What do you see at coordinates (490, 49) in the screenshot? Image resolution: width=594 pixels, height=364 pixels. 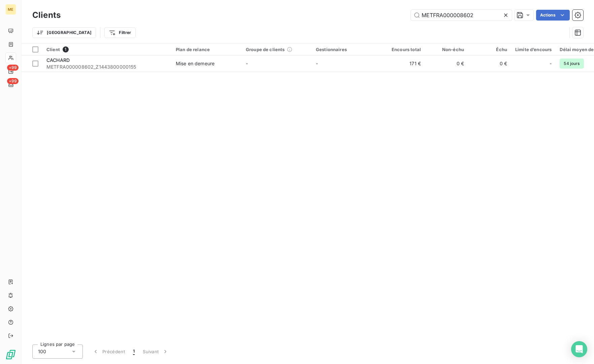 I see `div: Échu` at bounding box center [490, 49].